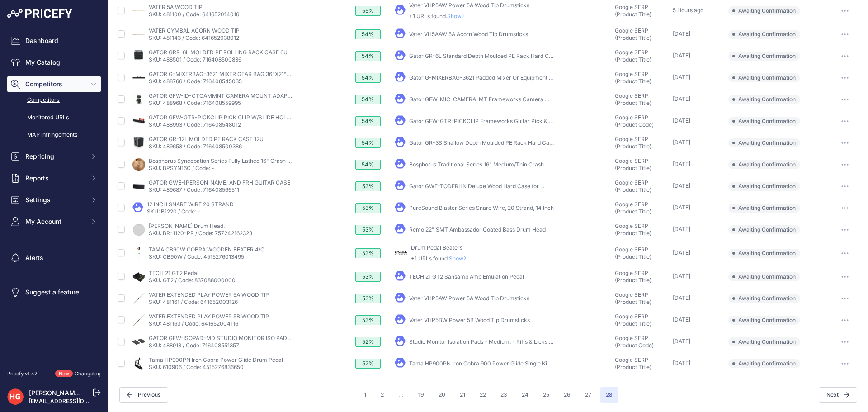 This screenshot has height=412, width=868. I want to click on button: Go to page 19, so click(421, 395).